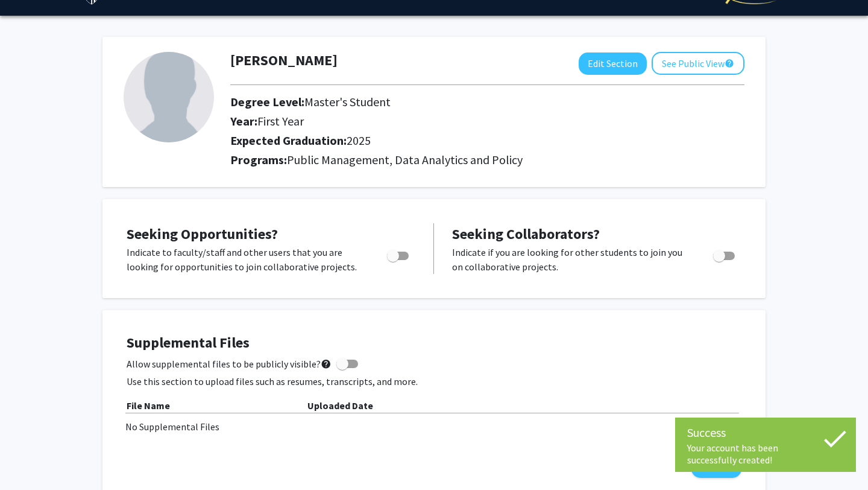  What do you see at coordinates (434, 426) in the screenshot?
I see `div: No Supplemental Files` at bounding box center [434, 426].